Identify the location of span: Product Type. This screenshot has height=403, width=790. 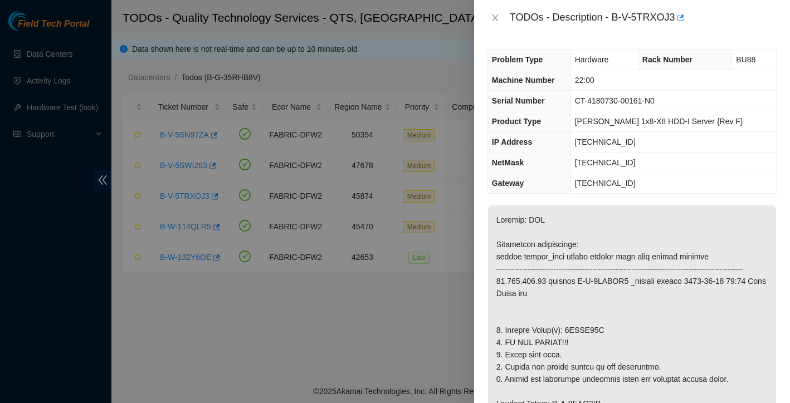
(516, 121).